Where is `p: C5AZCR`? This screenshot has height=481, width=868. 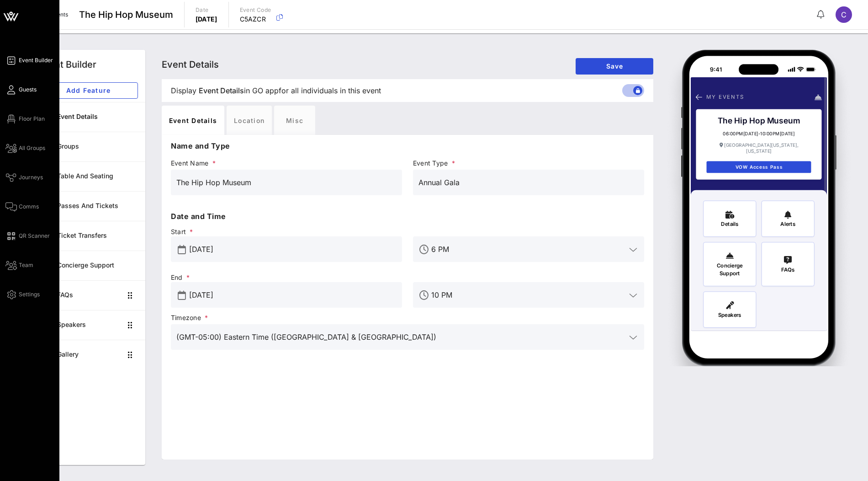 p: C5AZCR is located at coordinates (256, 19).